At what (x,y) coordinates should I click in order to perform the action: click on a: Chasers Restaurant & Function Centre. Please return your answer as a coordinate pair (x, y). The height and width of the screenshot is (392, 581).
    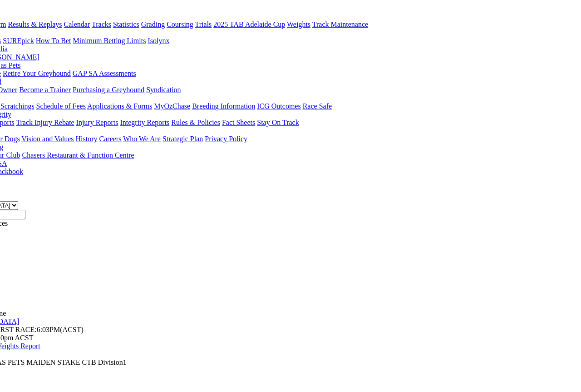
    Looking at the image, I should click on (78, 155).